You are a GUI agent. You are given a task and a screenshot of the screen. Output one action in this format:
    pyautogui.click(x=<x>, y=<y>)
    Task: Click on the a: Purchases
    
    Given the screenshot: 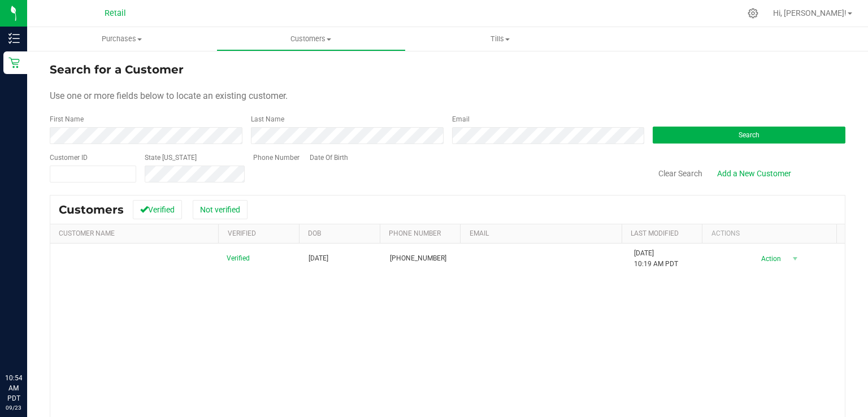 What is the action you would take?
    pyautogui.click(x=121, y=39)
    